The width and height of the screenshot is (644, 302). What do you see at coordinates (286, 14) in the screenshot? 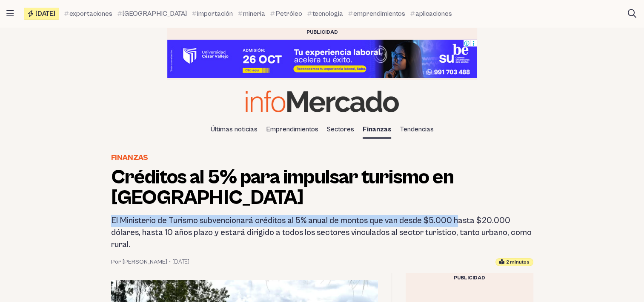
I see `a: Petróleo` at bounding box center [286, 14].